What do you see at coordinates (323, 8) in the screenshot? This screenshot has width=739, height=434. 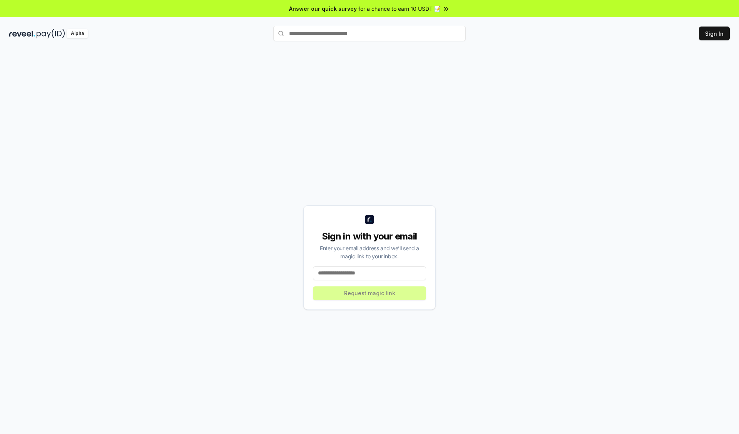 I see `span: Answer our quick survey` at bounding box center [323, 8].